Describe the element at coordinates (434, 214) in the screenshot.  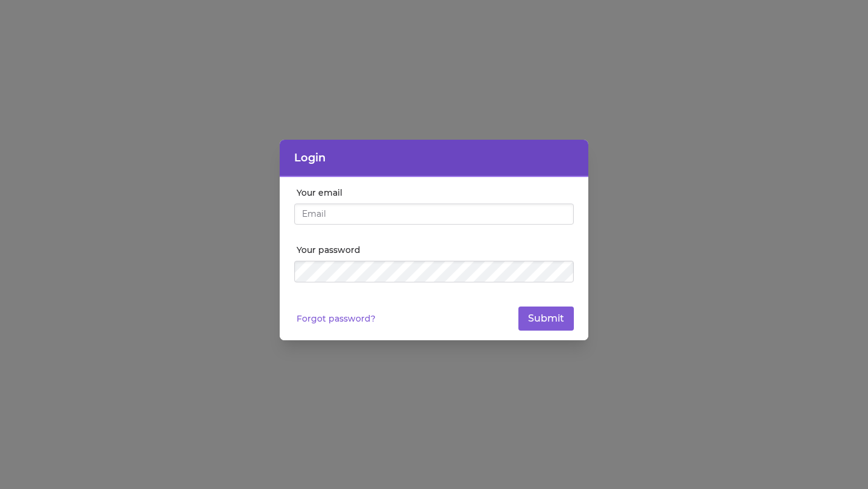
I see `input: Email` at that location.